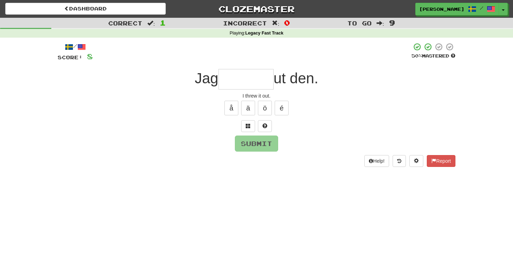 The width and height of the screenshot is (513, 261). What do you see at coordinates (399, 161) in the screenshot?
I see `button: Round history (alt+y)` at bounding box center [399, 161].